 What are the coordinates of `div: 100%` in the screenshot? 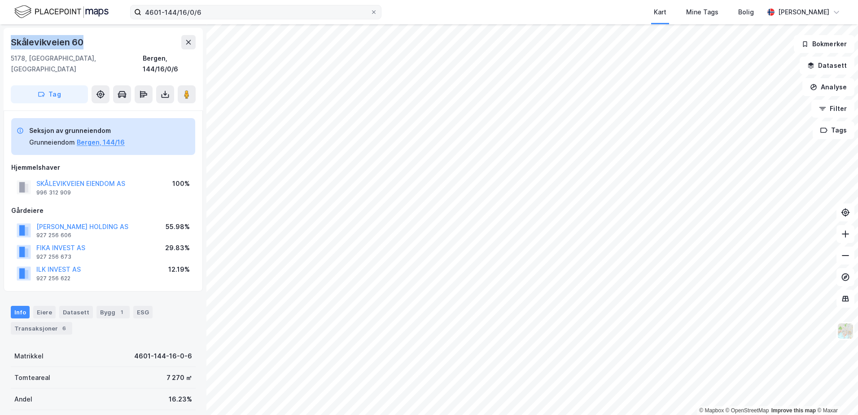 It's located at (181, 184).